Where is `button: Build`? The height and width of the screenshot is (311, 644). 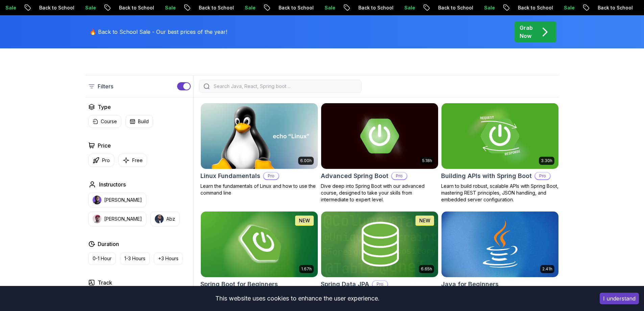
button: Build is located at coordinates (139, 121).